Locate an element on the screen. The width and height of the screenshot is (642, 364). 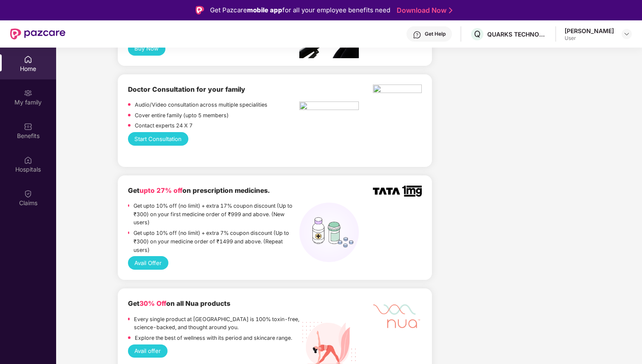
img: New Pazcare Logo is located at coordinates (38, 34).